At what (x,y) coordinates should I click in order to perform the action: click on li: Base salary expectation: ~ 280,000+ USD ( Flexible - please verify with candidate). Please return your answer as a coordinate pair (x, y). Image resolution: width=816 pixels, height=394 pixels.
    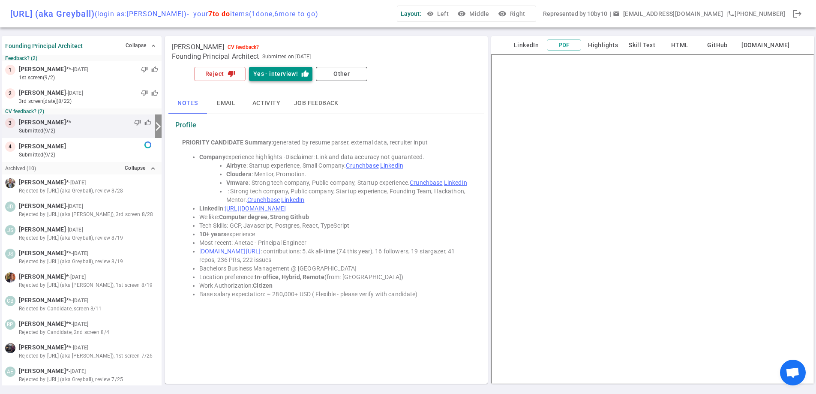
    Looking at the image, I should click on (335, 294).